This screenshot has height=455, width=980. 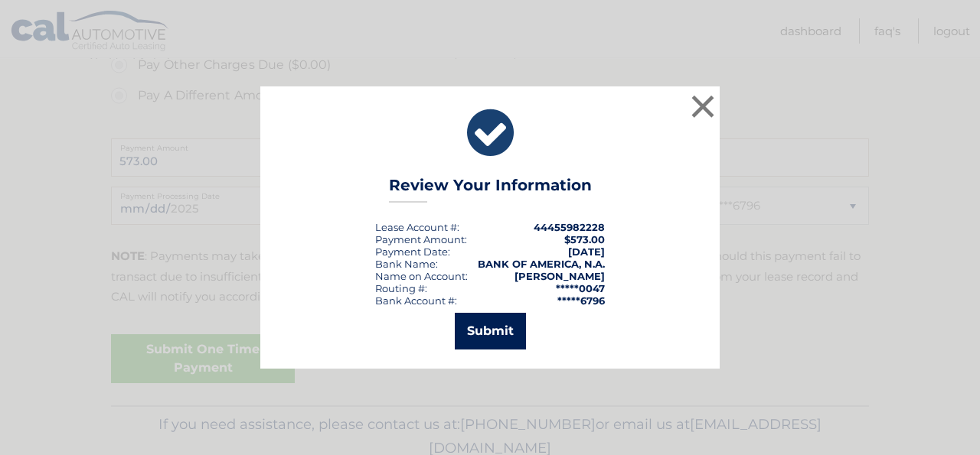 I want to click on div: Payment Amount:, so click(x=421, y=240).